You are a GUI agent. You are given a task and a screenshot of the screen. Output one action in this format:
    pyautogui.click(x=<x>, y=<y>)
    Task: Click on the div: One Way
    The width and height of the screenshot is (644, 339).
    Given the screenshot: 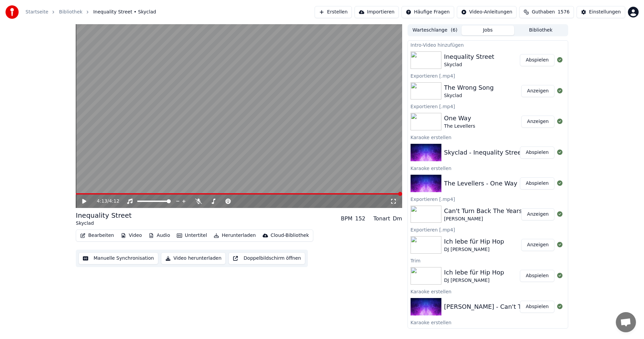 What is the action you would take?
    pyautogui.click(x=460, y=118)
    